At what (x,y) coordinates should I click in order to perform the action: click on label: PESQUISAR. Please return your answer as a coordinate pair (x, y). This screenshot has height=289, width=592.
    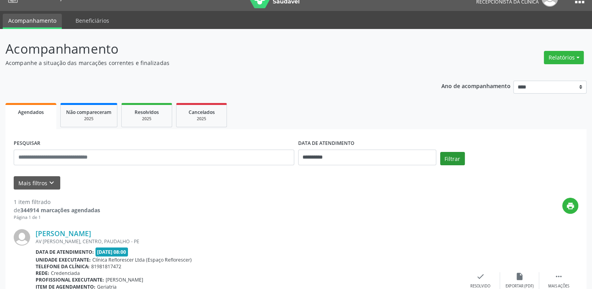
    Looking at the image, I should click on (27, 143).